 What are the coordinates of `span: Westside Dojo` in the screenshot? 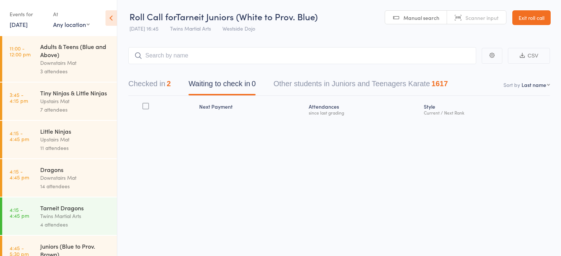 It's located at (239, 28).